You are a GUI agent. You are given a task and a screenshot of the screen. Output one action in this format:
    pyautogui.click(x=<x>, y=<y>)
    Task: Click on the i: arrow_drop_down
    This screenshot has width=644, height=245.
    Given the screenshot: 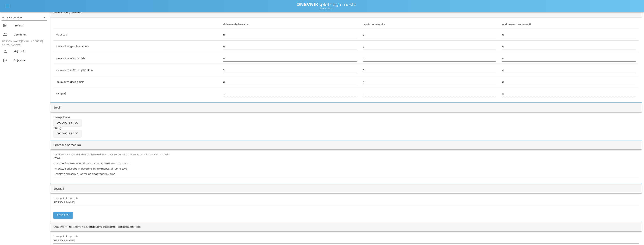 What is the action you would take?
    pyautogui.click(x=45, y=18)
    